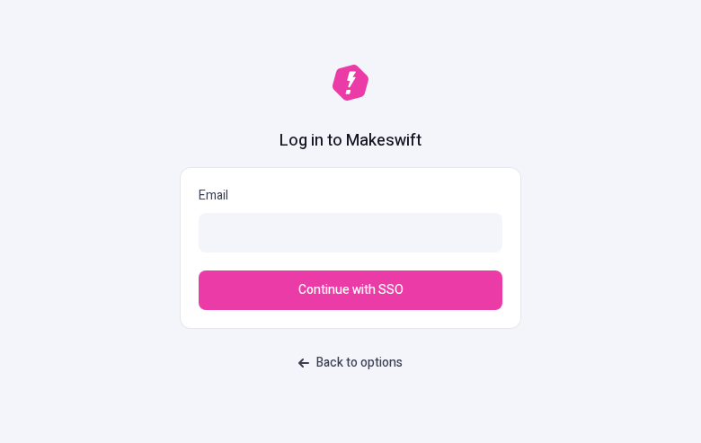 Image resolution: width=701 pixels, height=443 pixels. What do you see at coordinates (350, 363) in the screenshot?
I see `a: Back to options` at bounding box center [350, 363].